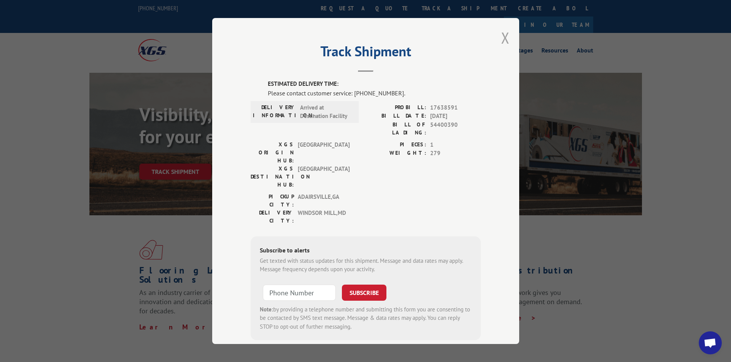 This screenshot has width=731, height=362. What do you see at coordinates (396, 108) in the screenshot?
I see `label: PROBILL:` at bounding box center [396, 108].